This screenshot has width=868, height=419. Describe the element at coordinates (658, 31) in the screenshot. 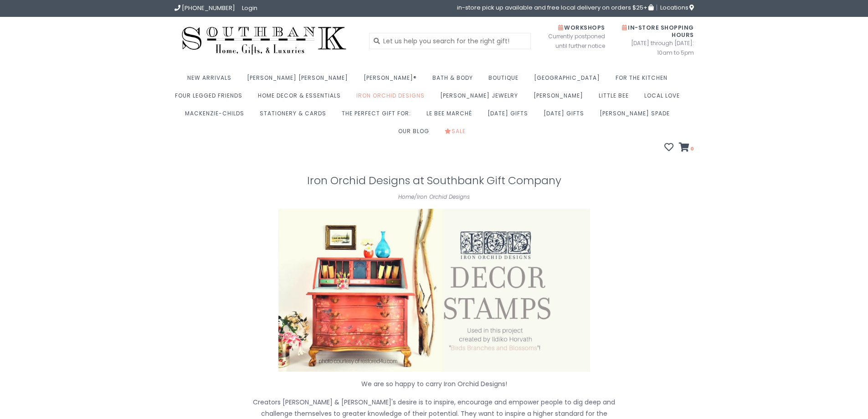

I see `span: In-Store Shopping Hours` at that location.